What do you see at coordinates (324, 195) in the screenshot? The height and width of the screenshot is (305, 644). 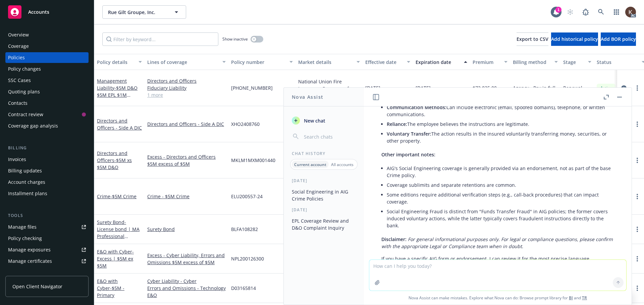 I see `button: Social Engineering in AIG Crime Policies` at bounding box center [324, 195].